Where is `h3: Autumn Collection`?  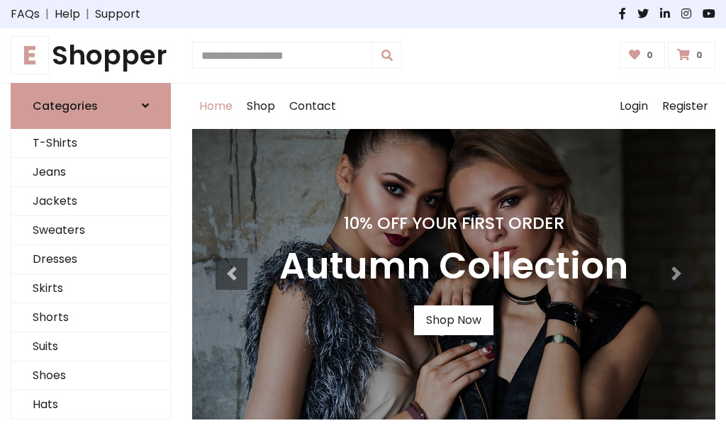 h3: Autumn Collection is located at coordinates (454, 267).